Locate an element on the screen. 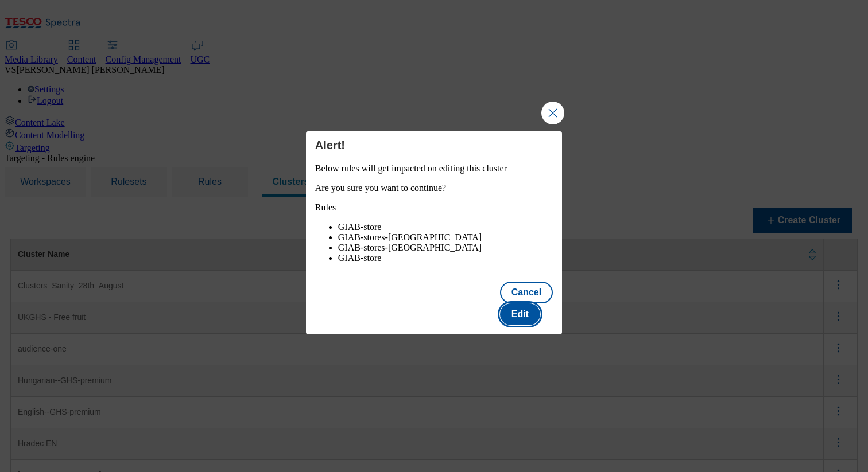  p: Are you sure you want to continue? is located at coordinates (434, 188).